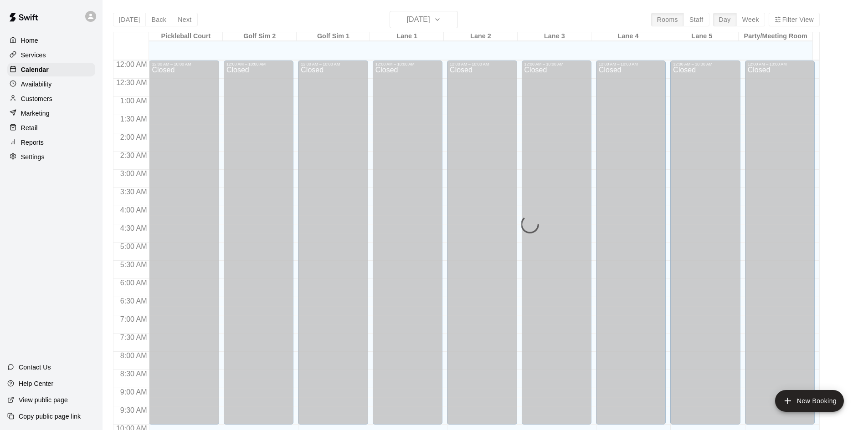  What do you see at coordinates (32, 143) in the screenshot?
I see `p: Reports` at bounding box center [32, 143].